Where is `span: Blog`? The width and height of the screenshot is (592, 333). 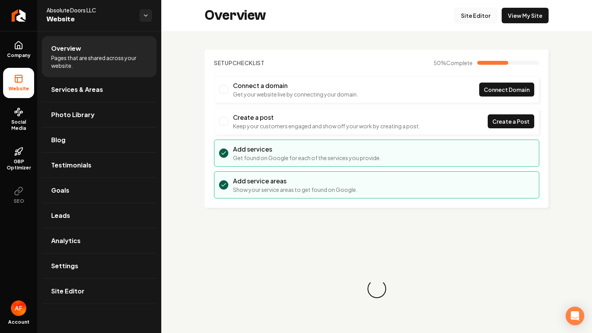 span: Blog is located at coordinates (58, 140).